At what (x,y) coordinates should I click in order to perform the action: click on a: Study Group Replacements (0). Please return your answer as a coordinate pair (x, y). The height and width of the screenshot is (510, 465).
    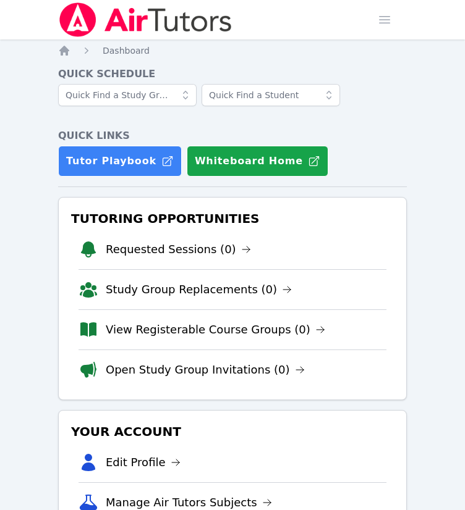
    Looking at the image, I should click on (198, 290).